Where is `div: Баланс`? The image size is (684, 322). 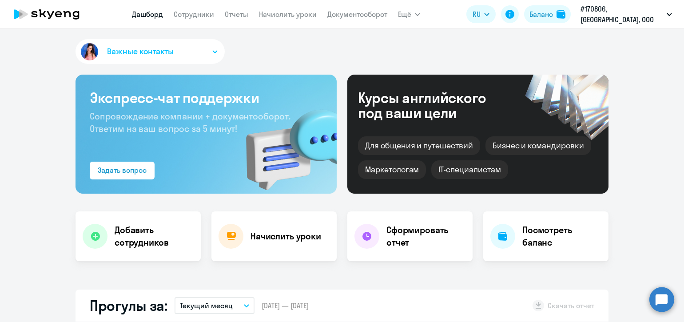 div: Баланс is located at coordinates (541, 14).